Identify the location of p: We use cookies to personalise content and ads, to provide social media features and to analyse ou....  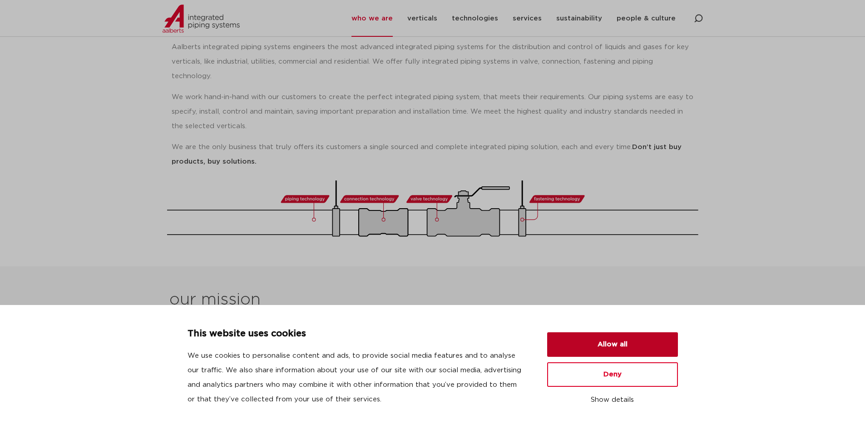
(356, 377).